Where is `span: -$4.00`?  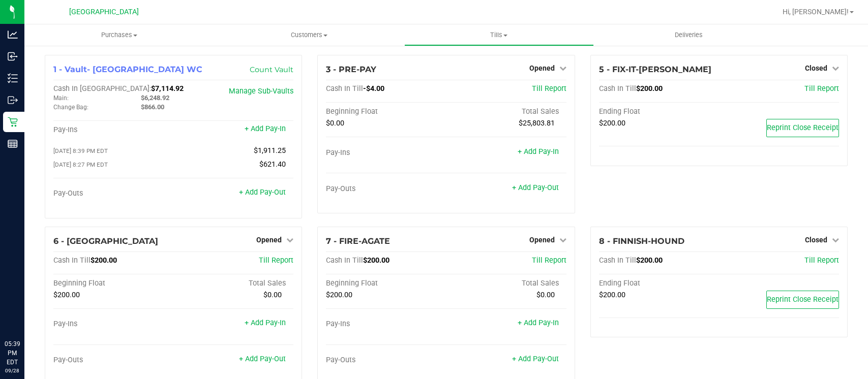
span: -$4.00 is located at coordinates (374, 89).